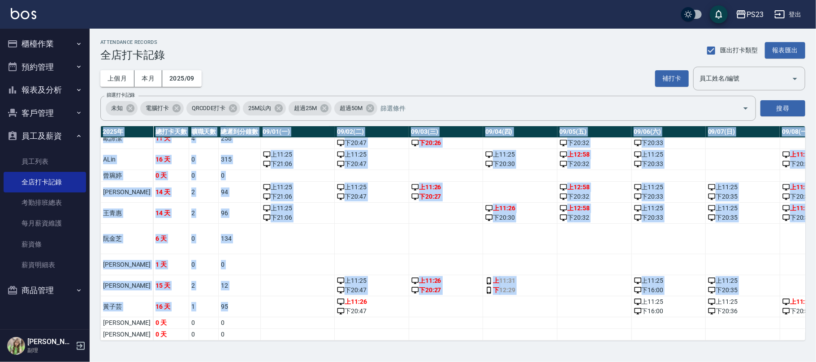 The height and width of the screenshot is (362, 816). What do you see at coordinates (127, 307) in the screenshot?
I see `td: 黃子芸` at bounding box center [127, 307].